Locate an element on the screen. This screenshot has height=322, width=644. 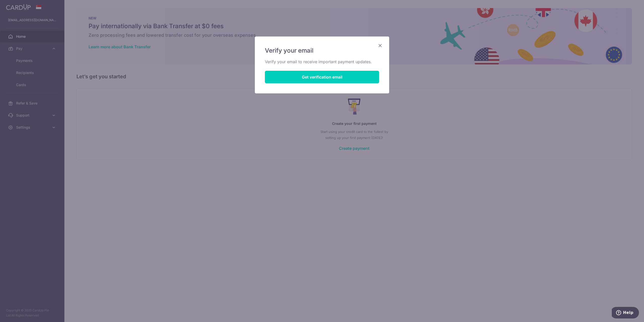
span: Verify your email is located at coordinates (289, 51).